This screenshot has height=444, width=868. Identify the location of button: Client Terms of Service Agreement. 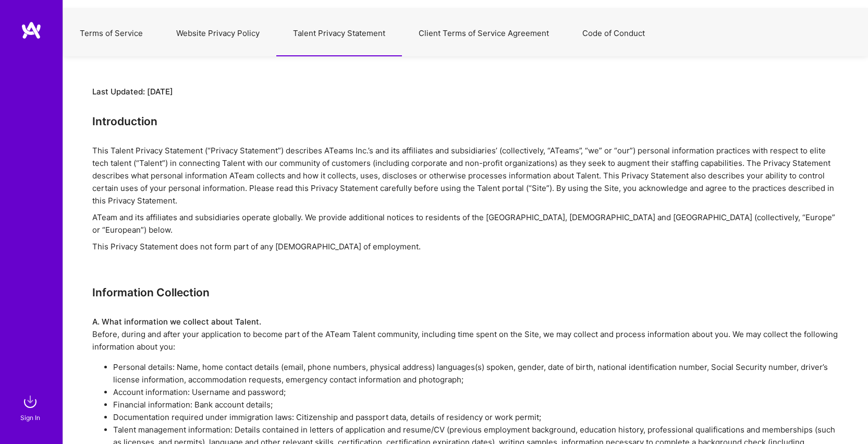
(484, 33).